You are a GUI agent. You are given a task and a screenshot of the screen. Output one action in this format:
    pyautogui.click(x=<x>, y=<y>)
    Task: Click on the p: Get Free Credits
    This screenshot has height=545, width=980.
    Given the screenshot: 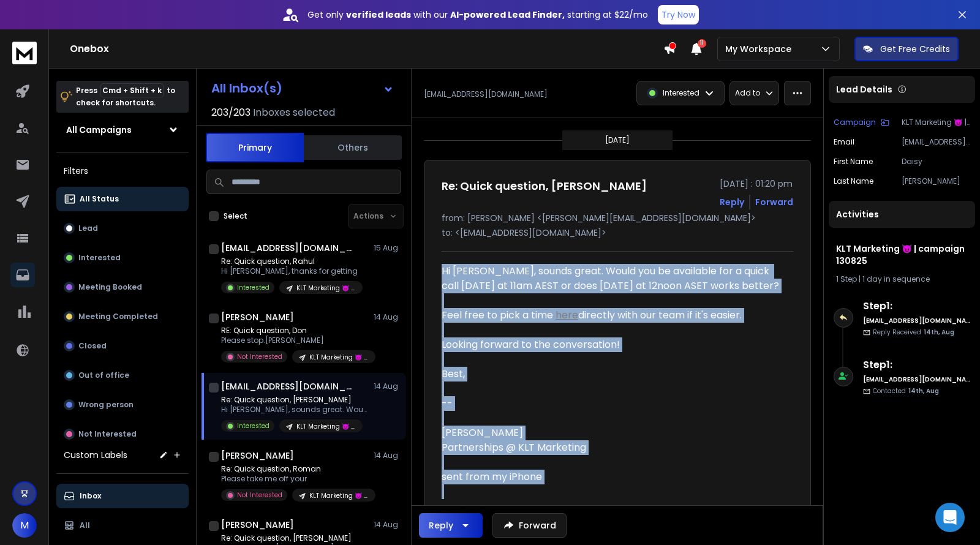 What is the action you would take?
    pyautogui.click(x=915, y=49)
    